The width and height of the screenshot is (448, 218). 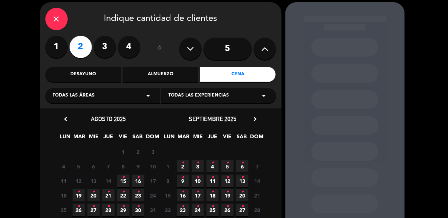 What do you see at coordinates (109, 119) in the screenshot?
I see `span: agosto 2025` at bounding box center [109, 119].